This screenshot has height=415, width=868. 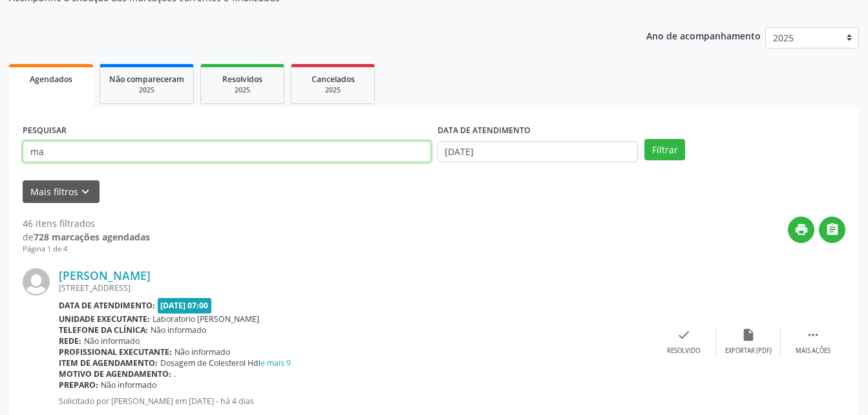 I want to click on input: Nome, CNS, so click(x=227, y=152).